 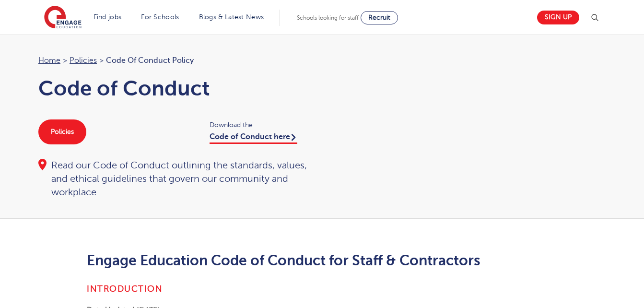 What do you see at coordinates (327, 18) in the screenshot?
I see `span: Schools looking for staff` at bounding box center [327, 18].